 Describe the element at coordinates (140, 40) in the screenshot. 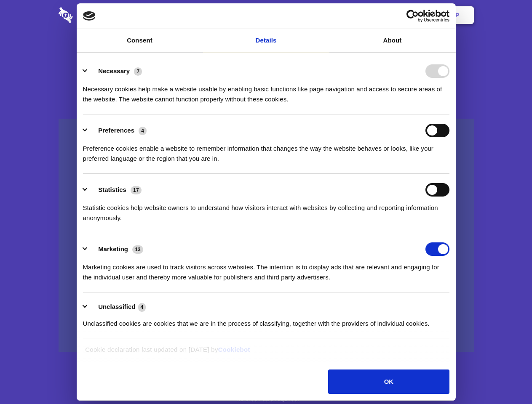

I see `a: Consent` at that location.